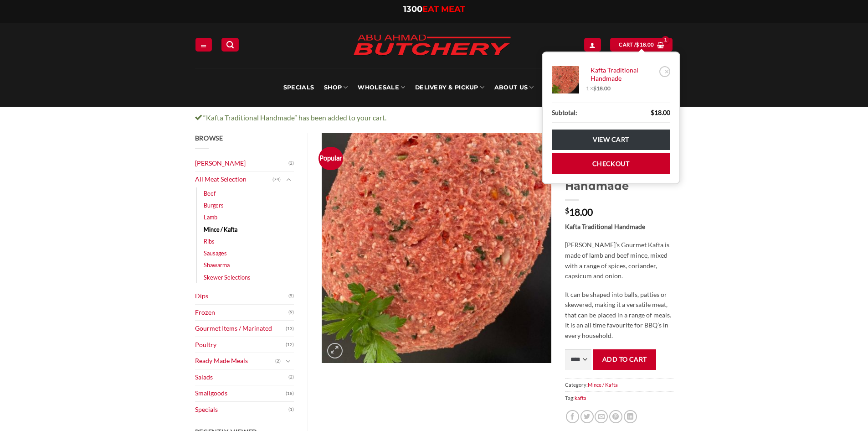 The height and width of the screenshot is (431, 868). What do you see at coordinates (209, 241) in the screenshot?
I see `a: Ribs` at bounding box center [209, 241].